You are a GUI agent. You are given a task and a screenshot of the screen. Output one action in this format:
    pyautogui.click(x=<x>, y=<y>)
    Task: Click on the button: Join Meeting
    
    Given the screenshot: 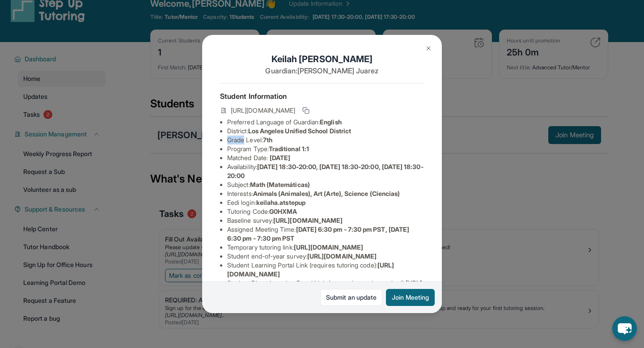 What is the action you would take?
    pyautogui.click(x=411, y=298)
    